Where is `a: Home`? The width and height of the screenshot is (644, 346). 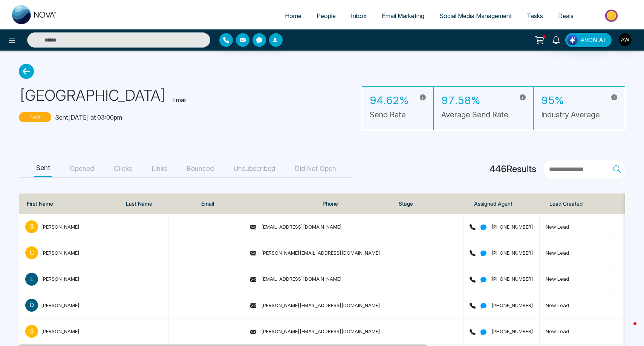 a: Home is located at coordinates (293, 16).